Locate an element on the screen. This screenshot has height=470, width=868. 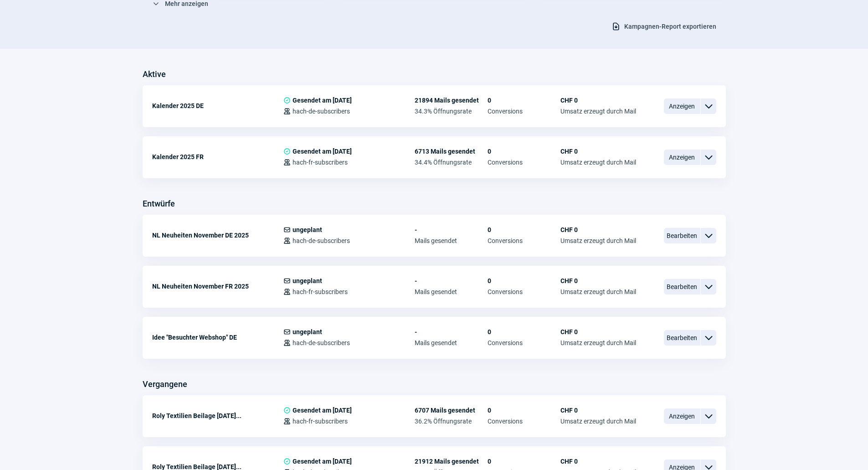
h3: Vergangene is located at coordinates (165, 384).